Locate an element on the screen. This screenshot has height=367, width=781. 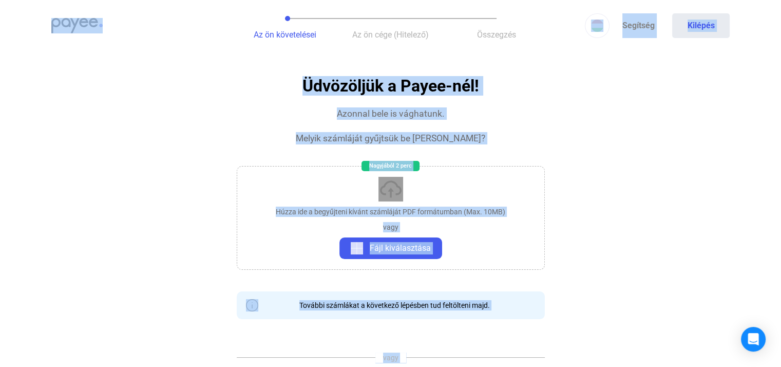
img: plus-grey is located at coordinates (357, 248).